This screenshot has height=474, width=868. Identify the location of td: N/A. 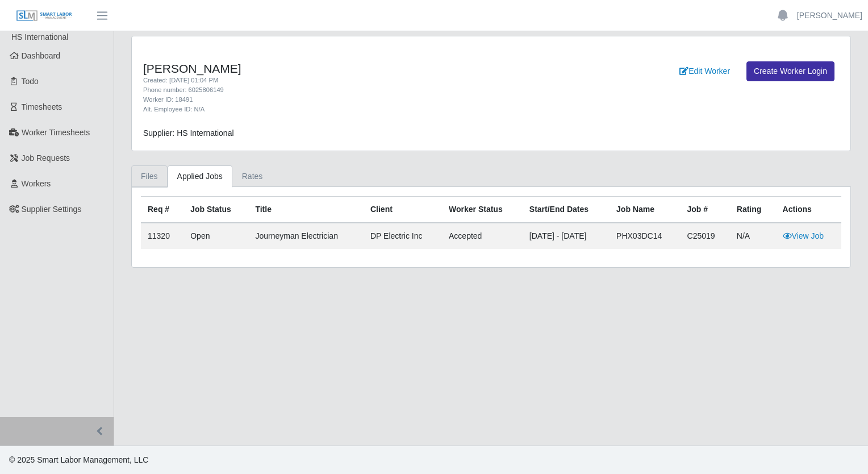
(753, 236).